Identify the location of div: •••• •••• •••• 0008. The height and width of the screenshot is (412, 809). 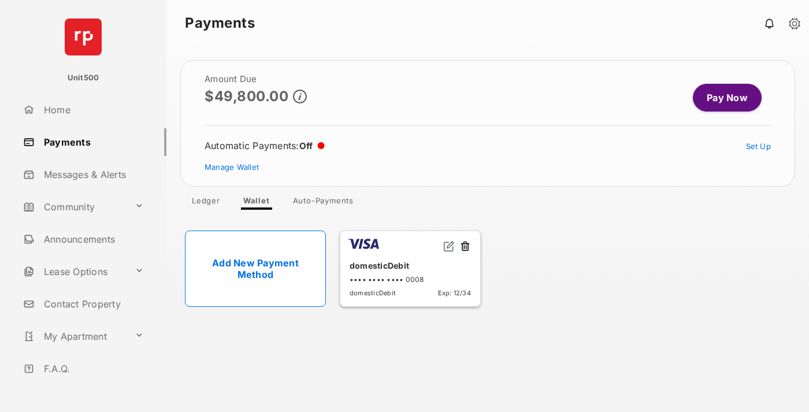
(410, 279).